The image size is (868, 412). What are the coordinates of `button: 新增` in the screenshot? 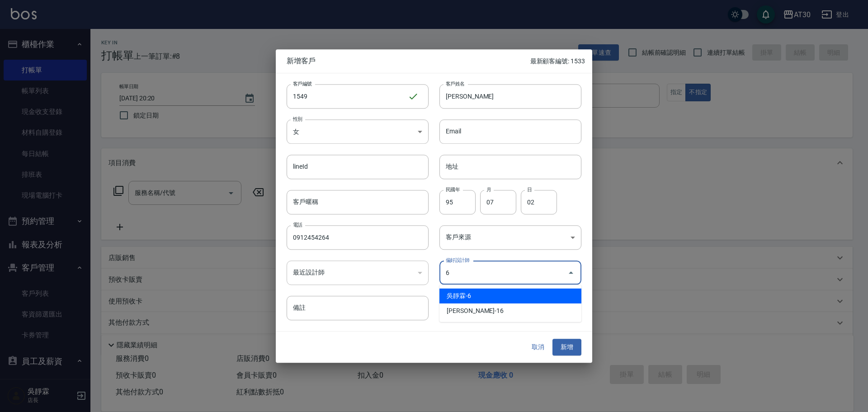 It's located at (567, 347).